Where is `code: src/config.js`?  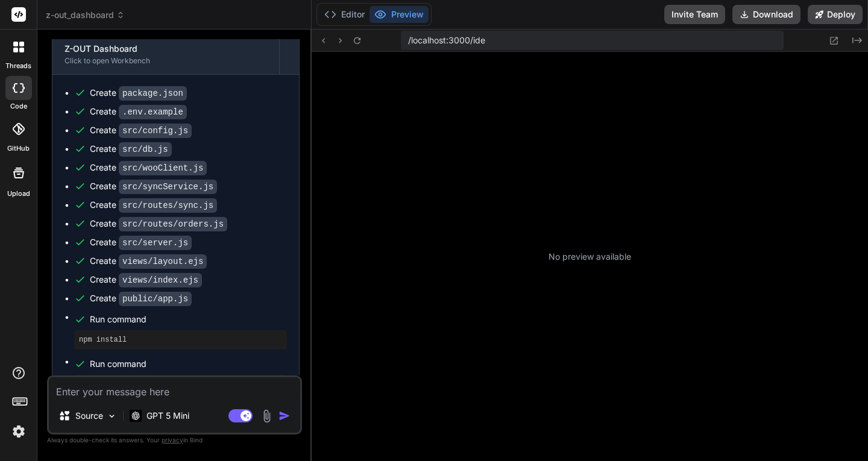 code: src/config.js is located at coordinates (155, 130).